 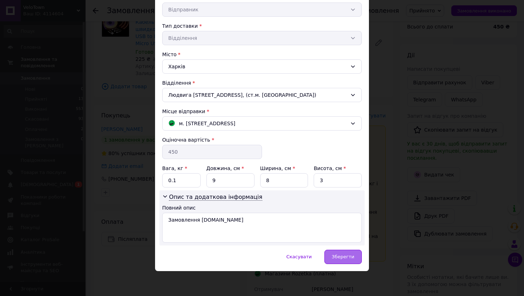 I want to click on label: Ширина, см, so click(x=278, y=169).